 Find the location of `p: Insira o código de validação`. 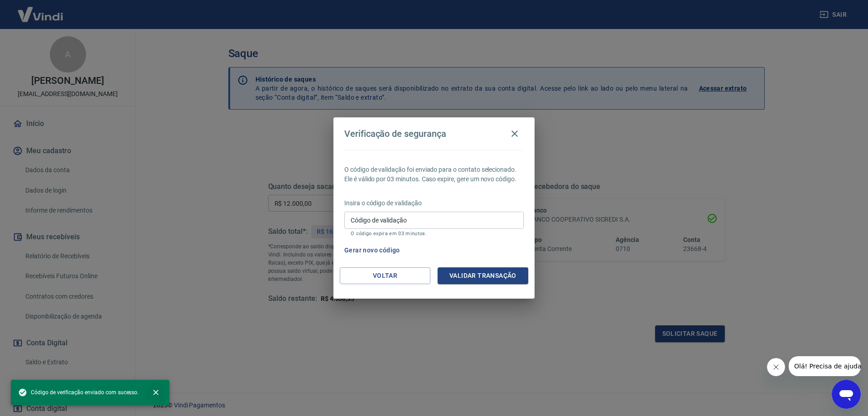

p: Insira o código de validação is located at coordinates (434, 203).